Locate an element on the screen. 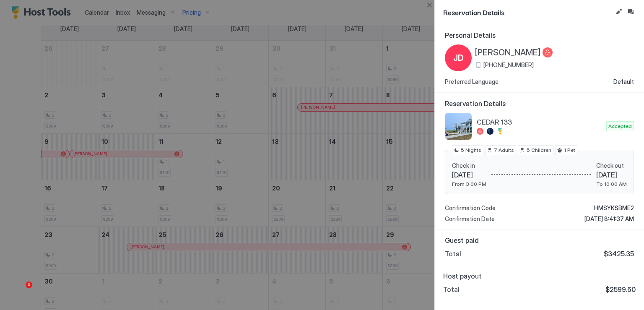  span: 5 Children is located at coordinates (539, 150).